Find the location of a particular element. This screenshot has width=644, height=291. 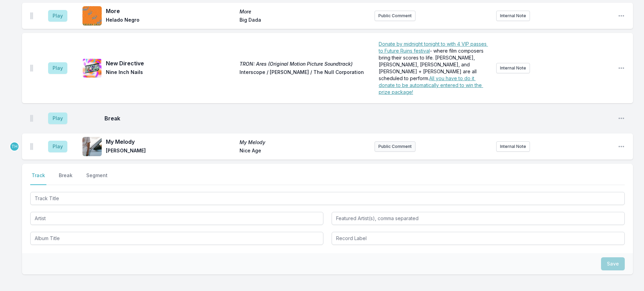

button: Segment is located at coordinates (97, 178).